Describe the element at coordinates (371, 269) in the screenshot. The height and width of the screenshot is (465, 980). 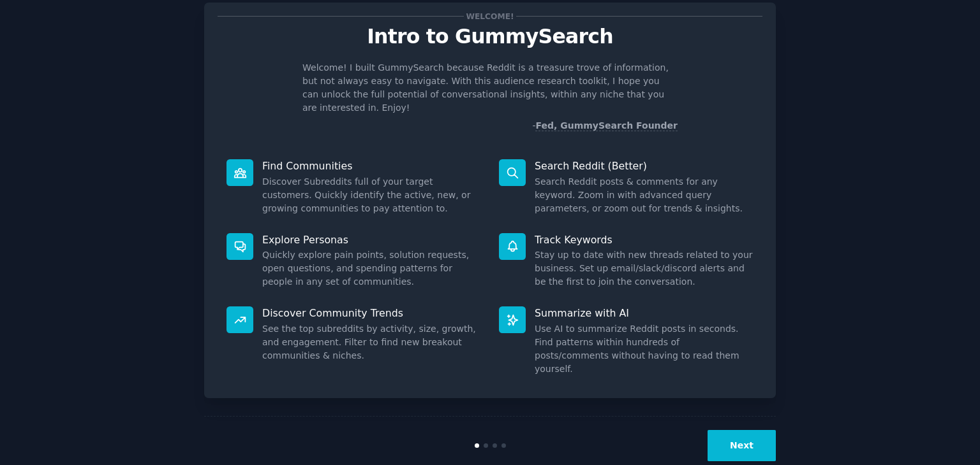
I see `dd: Quickly explore pain points, solution requests, open questions, and spending patterns for people ...` at that location.